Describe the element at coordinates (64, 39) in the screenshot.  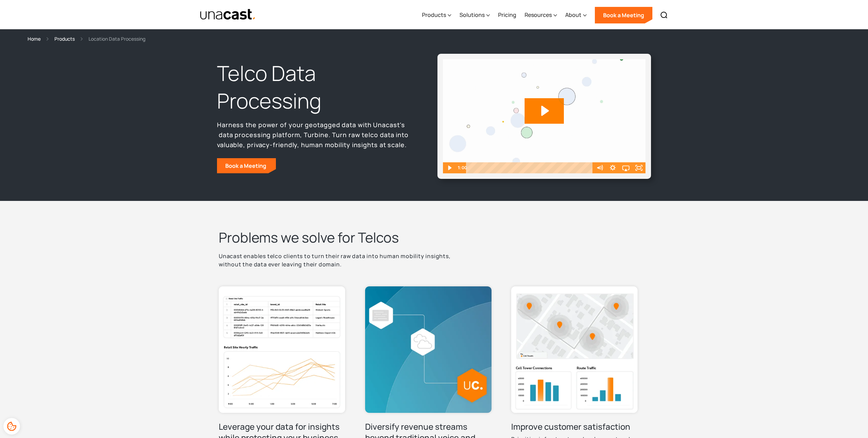
I see `a: Products` at that location.